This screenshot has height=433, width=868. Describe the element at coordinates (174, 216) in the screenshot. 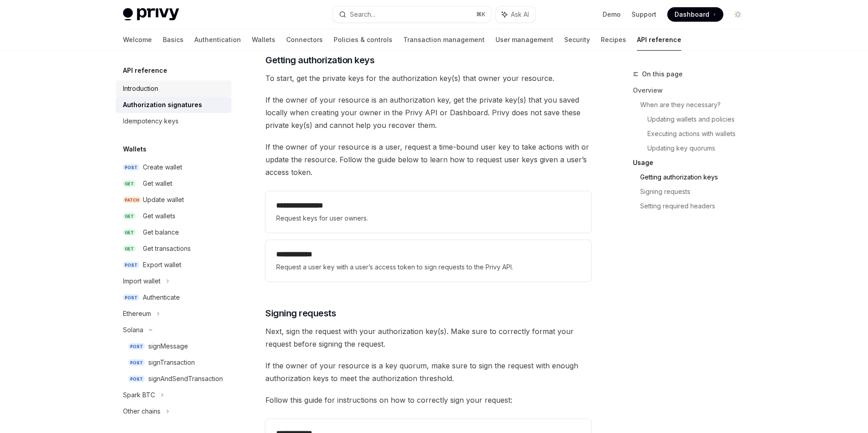

I see `a: GETGet wallets` at that location.